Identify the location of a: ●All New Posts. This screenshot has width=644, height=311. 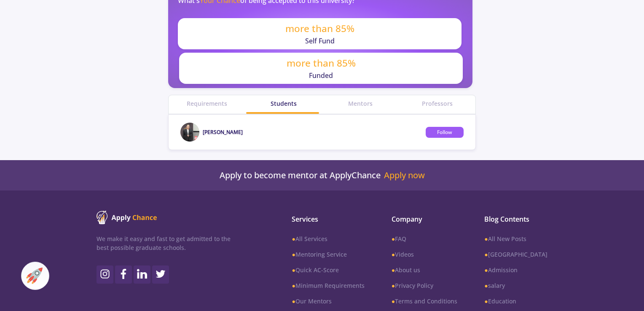
(515, 239).